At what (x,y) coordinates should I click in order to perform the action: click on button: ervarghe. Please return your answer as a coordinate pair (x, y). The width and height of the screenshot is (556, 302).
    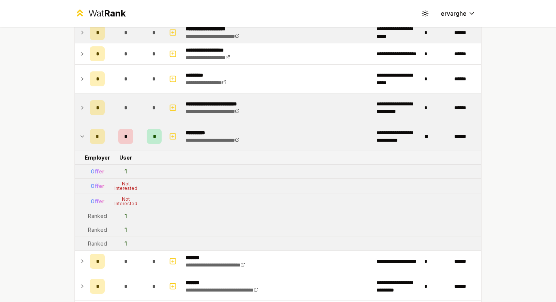
    Looking at the image, I should click on (458, 13).